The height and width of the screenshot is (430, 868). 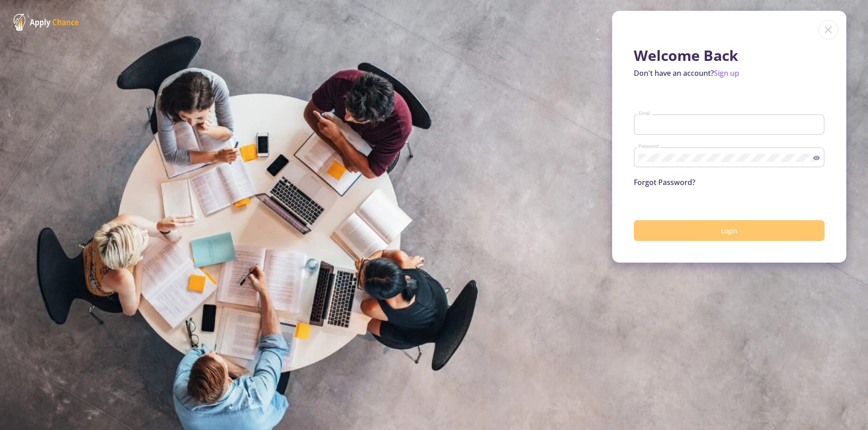 I want to click on button: Login, so click(x=729, y=231).